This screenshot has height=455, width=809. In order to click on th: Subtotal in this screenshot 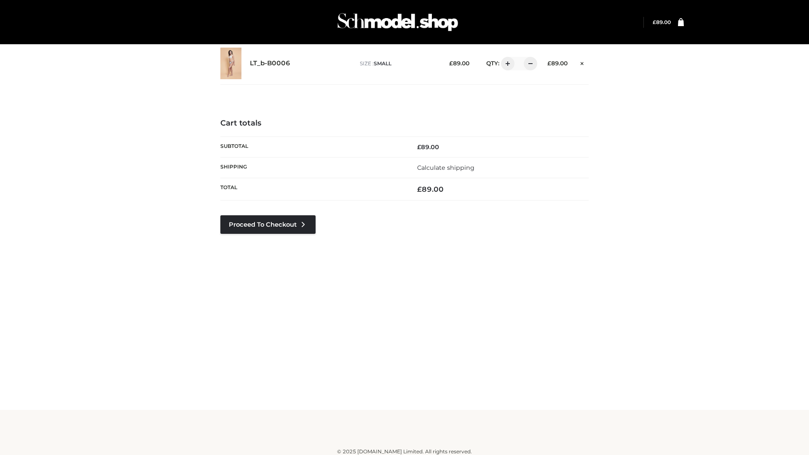, I will do `click(312, 147)`.